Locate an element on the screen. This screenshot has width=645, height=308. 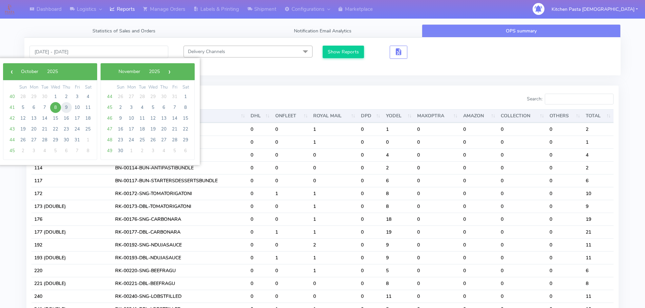
button: Show Reports is located at coordinates (343, 52).